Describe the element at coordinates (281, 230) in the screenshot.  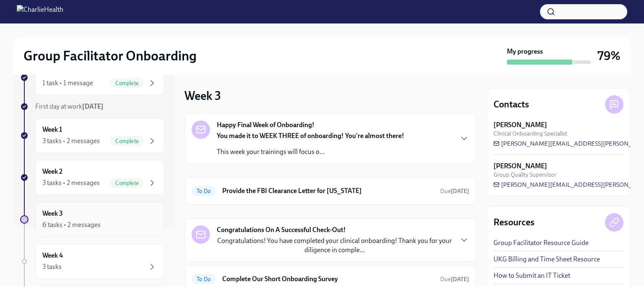
I see `strong: Congratulations On A Successful Check-Out!` at that location.